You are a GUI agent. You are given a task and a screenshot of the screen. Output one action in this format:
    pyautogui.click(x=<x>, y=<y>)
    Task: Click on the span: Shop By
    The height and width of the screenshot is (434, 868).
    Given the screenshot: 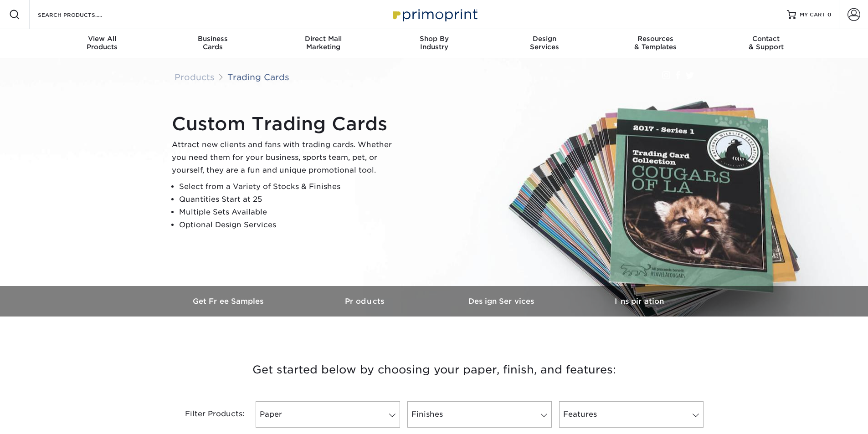 What is the action you would take?
    pyautogui.click(x=433, y=39)
    